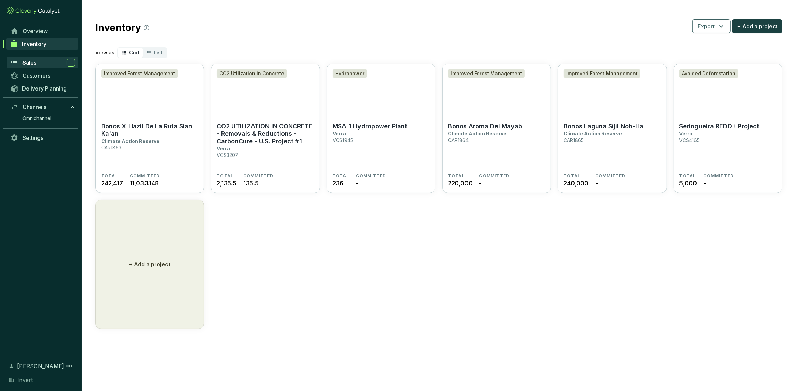 The image size is (796, 391). I want to click on span: Export, so click(706, 26).